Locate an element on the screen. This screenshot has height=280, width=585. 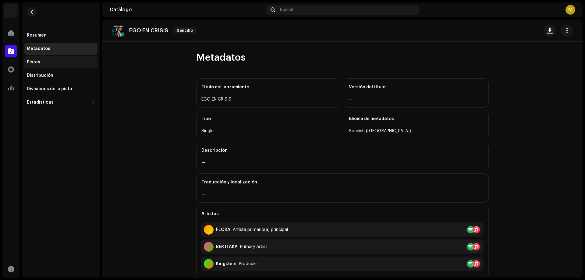
div: Traducción y localización is located at coordinates (342, 182).